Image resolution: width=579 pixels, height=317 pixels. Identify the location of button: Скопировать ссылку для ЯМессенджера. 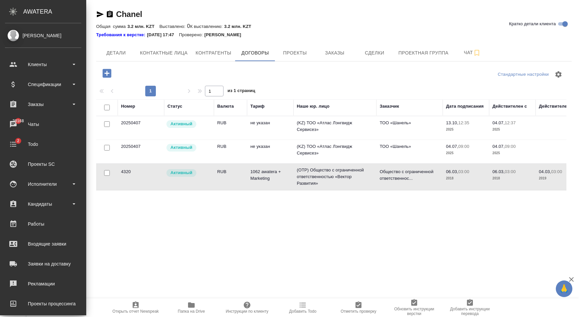
(100, 14).